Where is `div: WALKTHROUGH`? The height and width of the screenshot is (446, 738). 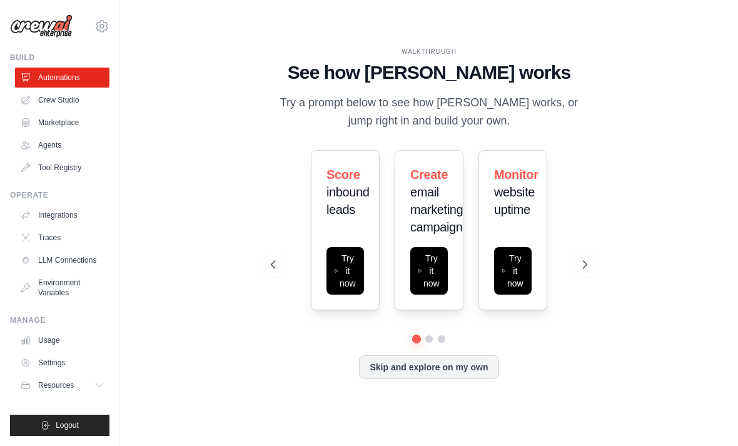
div: WALKTHROUGH is located at coordinates (429, 51).